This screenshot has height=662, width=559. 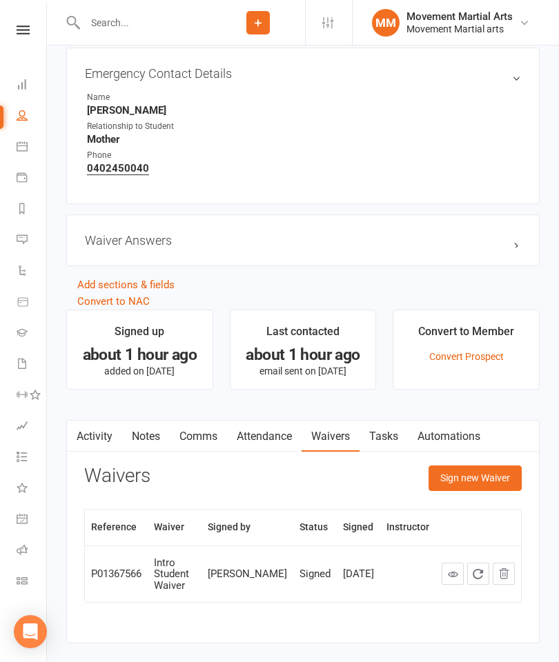 What do you see at coordinates (113, 301) in the screenshot?
I see `a: Convert to NAC` at bounding box center [113, 301].